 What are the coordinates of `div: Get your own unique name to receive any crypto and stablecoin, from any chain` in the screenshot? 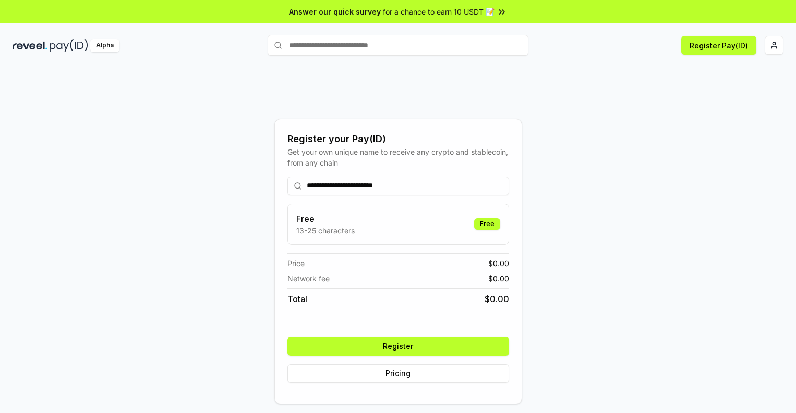 It's located at (398, 157).